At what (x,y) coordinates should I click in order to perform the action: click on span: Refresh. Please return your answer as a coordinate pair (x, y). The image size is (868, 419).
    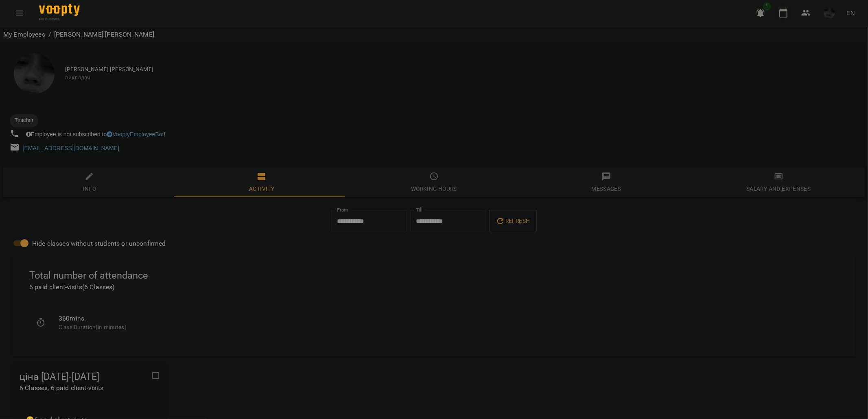
    Looking at the image, I should click on (513, 221).